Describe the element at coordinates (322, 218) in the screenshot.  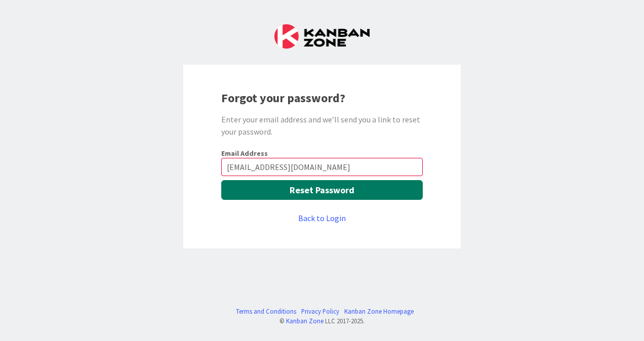
I see `a: Back to Login` at that location.